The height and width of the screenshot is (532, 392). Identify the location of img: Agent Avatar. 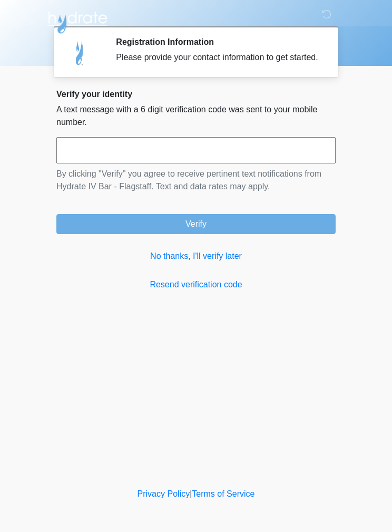
(80, 53).